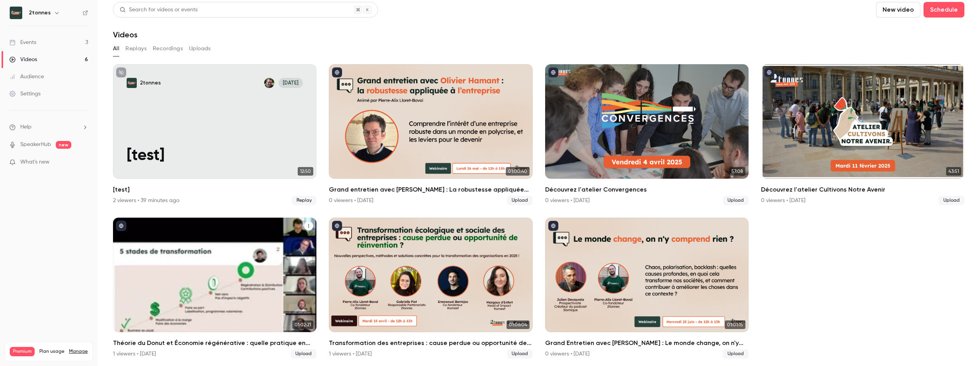 This screenshot has height=366, width=980. I want to click on button: All, so click(116, 49).